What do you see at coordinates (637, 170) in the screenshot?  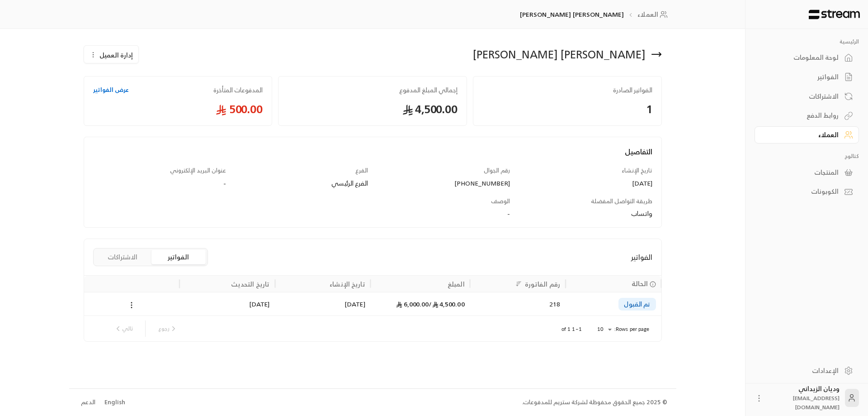 I see `span: تاريخ الإنشاء` at bounding box center [637, 170].